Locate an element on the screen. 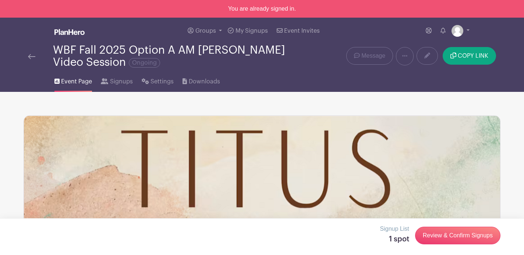 This screenshot has height=255, width=524. a: My Signups is located at coordinates (247, 31).